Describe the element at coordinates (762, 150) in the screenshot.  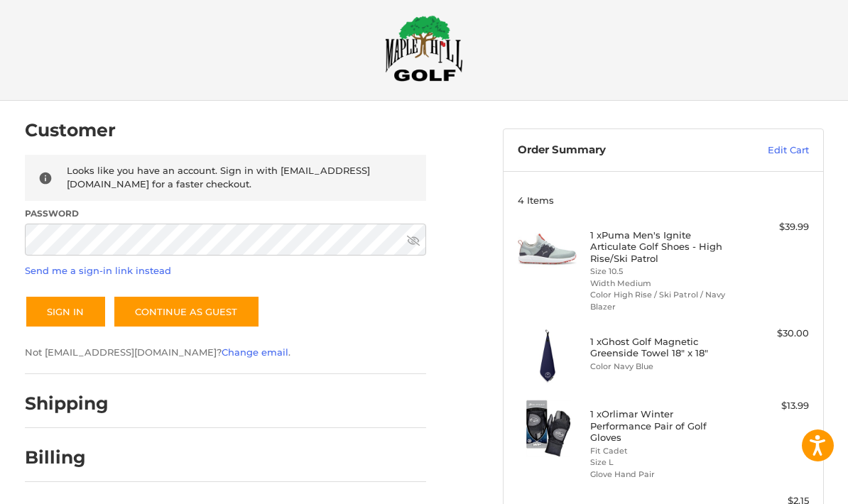
I see `a: Edit Cart` at that location.